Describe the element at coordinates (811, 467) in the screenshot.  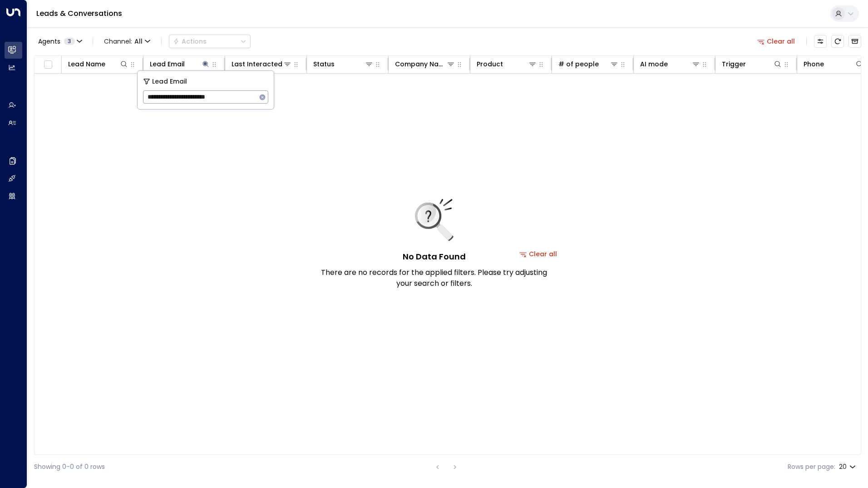
I see `label: Rows per page:` at that location.